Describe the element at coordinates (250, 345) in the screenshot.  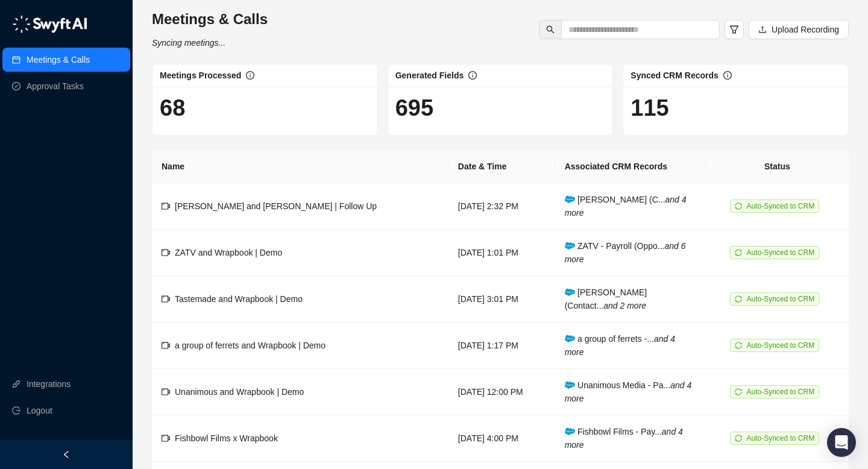
I see `span: a group of ferrets and Wrapbook | Demo` at that location.